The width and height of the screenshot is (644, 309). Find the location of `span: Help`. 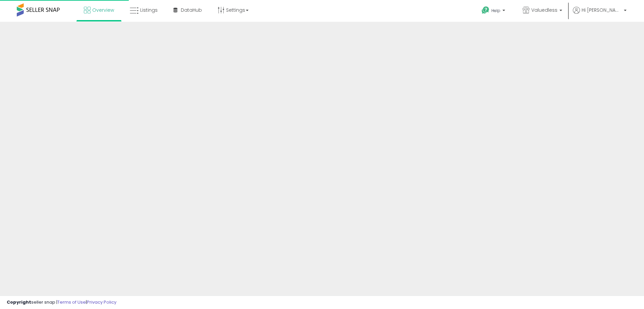

span: Help is located at coordinates (496, 11).